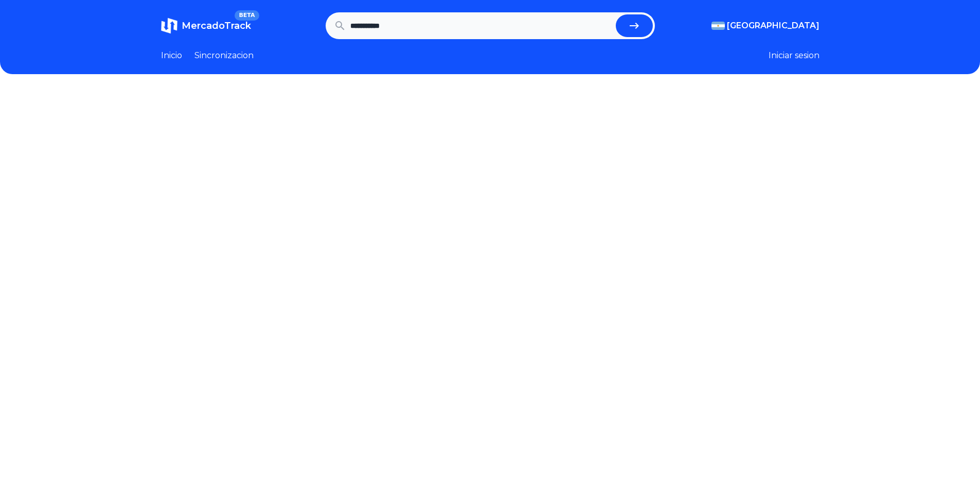 This screenshot has height=483, width=980. What do you see at coordinates (718, 26) in the screenshot?
I see `img: Argentina` at bounding box center [718, 26].